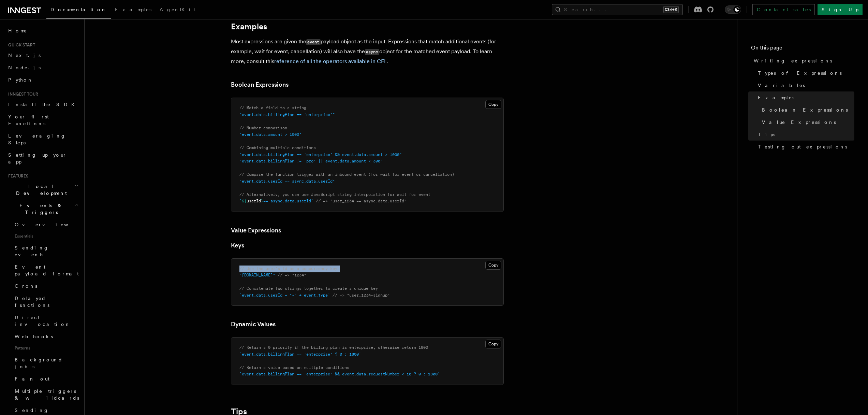  I want to click on a: Testing out expressions, so click(804, 146).